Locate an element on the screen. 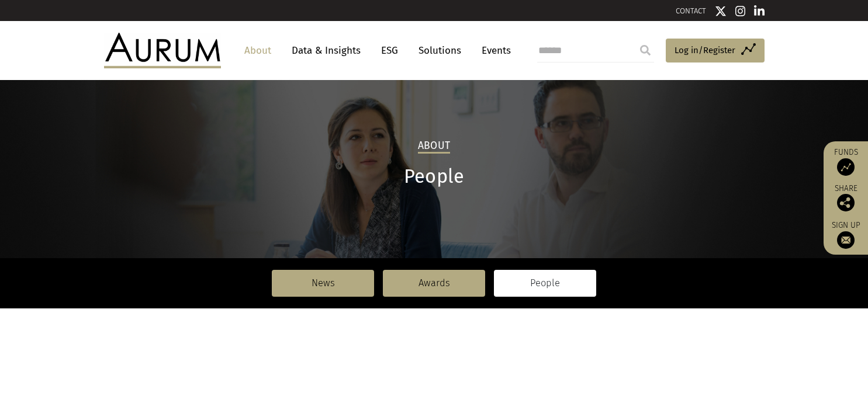  span: Log in/Register is located at coordinates (705, 51).